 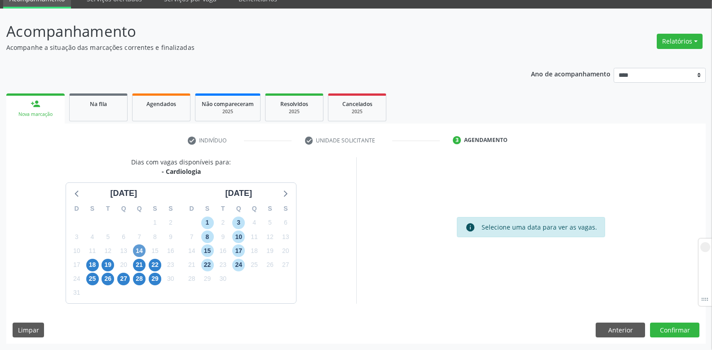 I want to click on span: terça-feira, 2 de setembro de 2025, so click(x=223, y=223).